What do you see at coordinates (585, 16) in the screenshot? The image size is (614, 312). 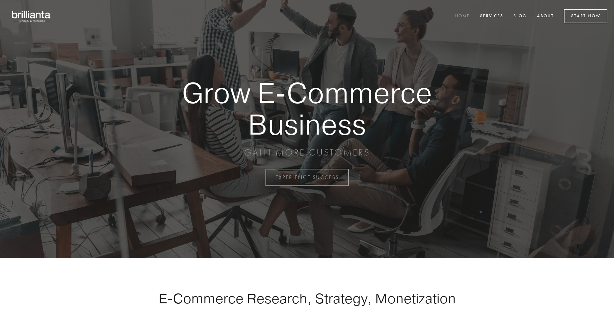 I see `a: Start Now` at bounding box center [585, 16].